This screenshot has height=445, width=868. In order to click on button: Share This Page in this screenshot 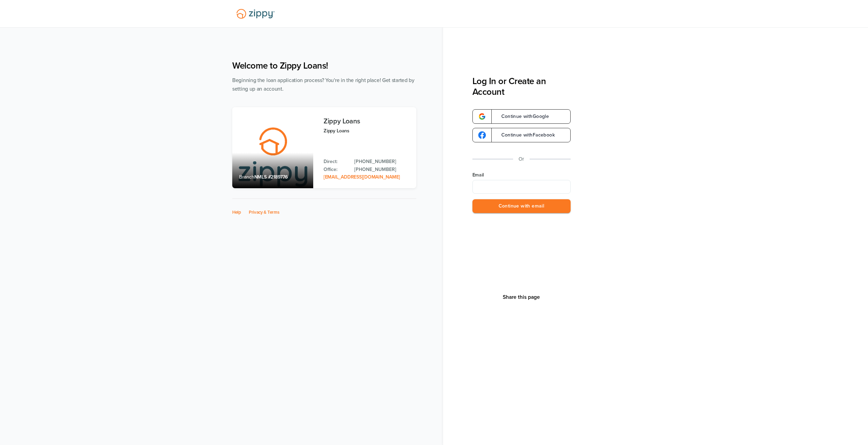, I will do `click(521, 297)`.